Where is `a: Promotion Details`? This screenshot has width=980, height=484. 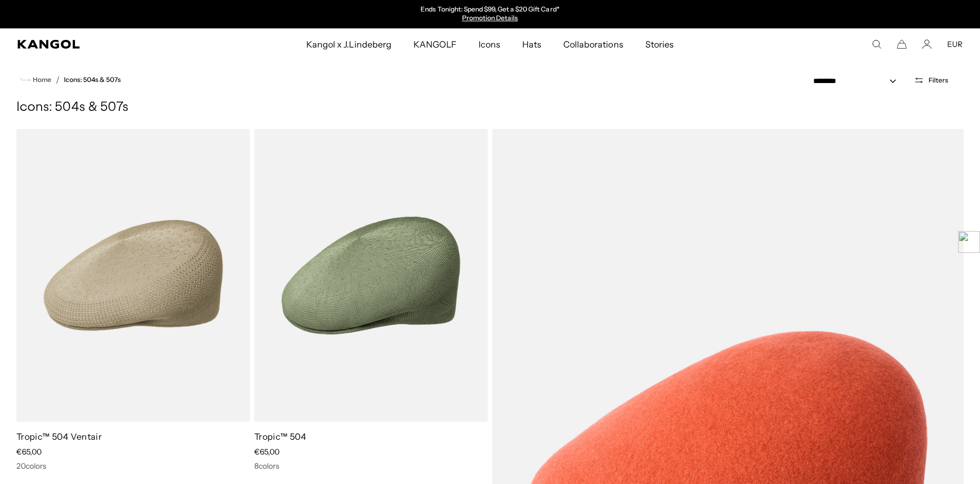
a: Promotion Details is located at coordinates (490, 17).